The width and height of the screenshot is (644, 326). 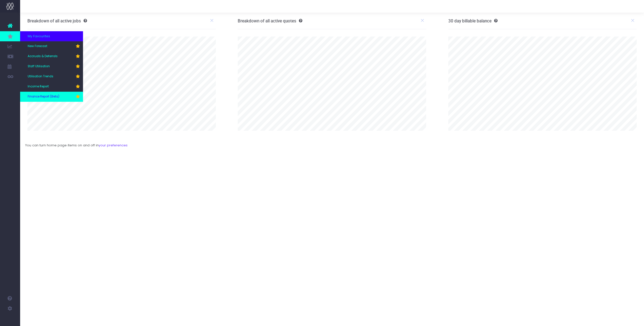 I want to click on a: Accruals & Deferrals, so click(x=51, y=57).